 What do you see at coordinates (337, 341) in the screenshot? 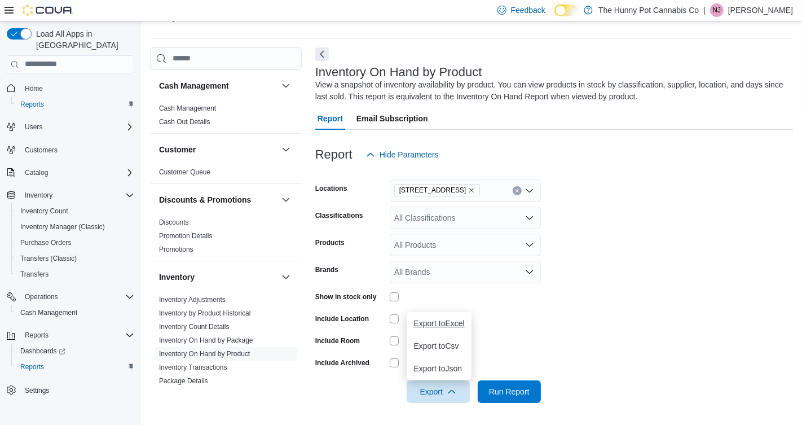
I see `label: Include Room` at bounding box center [337, 341].